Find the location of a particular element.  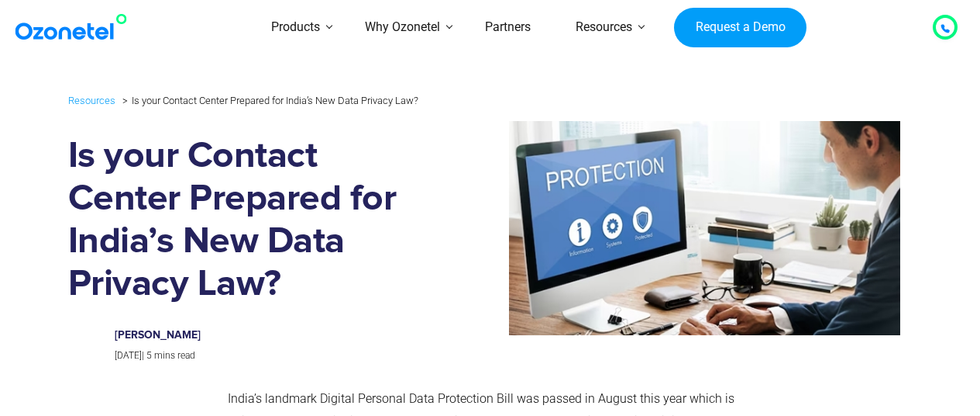

span: 5 is located at coordinates (149, 355).